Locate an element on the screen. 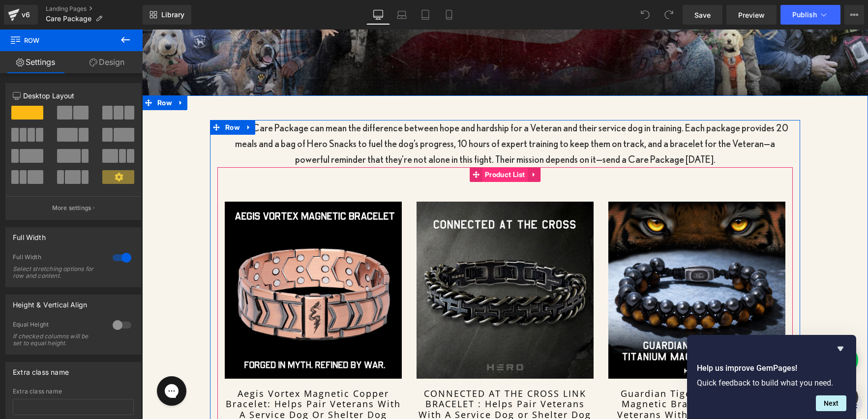 This screenshot has width=868, height=419. a: Design is located at coordinates (107, 62).